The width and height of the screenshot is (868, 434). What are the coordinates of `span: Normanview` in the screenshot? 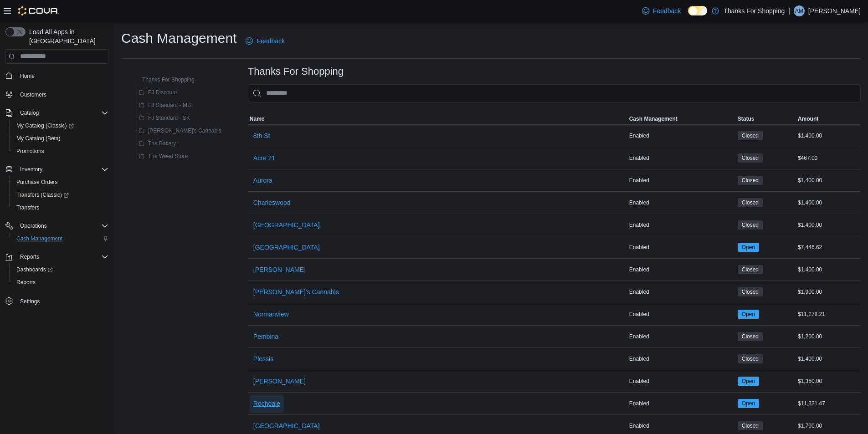 It's located at (271, 314).